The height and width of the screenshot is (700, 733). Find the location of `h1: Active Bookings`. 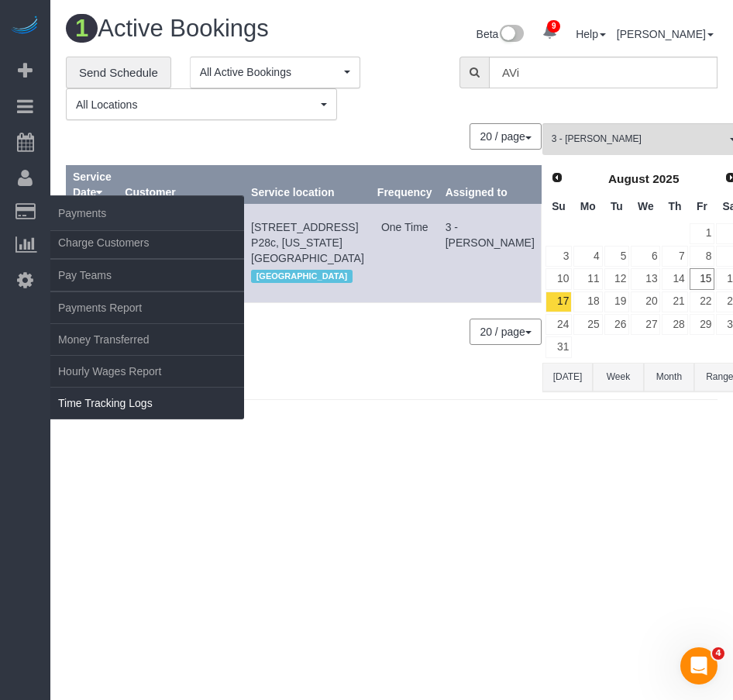

h1: Active Bookings is located at coordinates (194, 29).